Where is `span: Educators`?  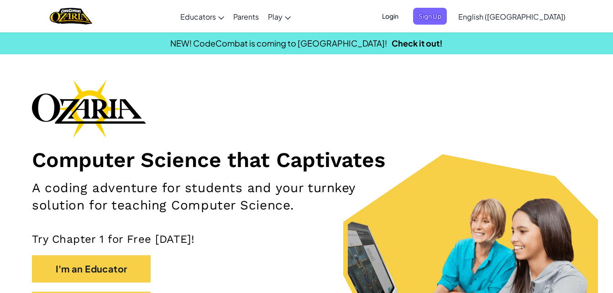
span: Educators is located at coordinates (198, 16).